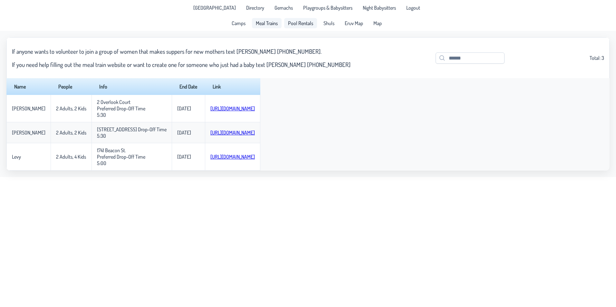  Describe the element at coordinates (121, 109) in the screenshot. I see `p-celleditor: 2 Overlook Court Preferred Drop-Off Time 5:30` at that location.